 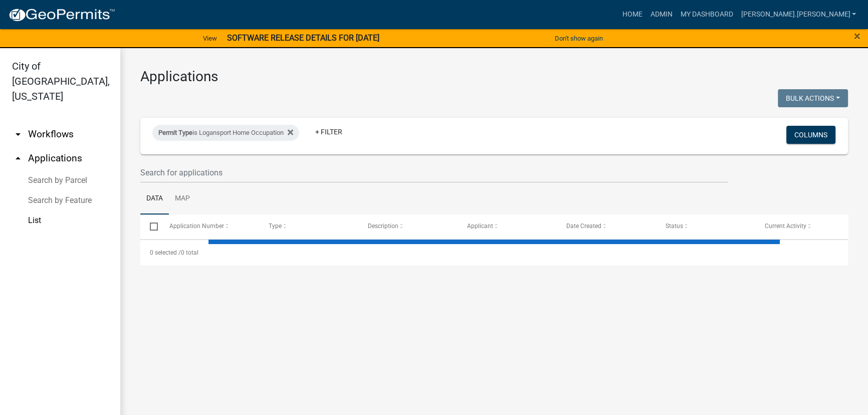 What do you see at coordinates (805, 227) in the screenshot?
I see `datatable-header-cell: Current Activity` at bounding box center [805, 227].